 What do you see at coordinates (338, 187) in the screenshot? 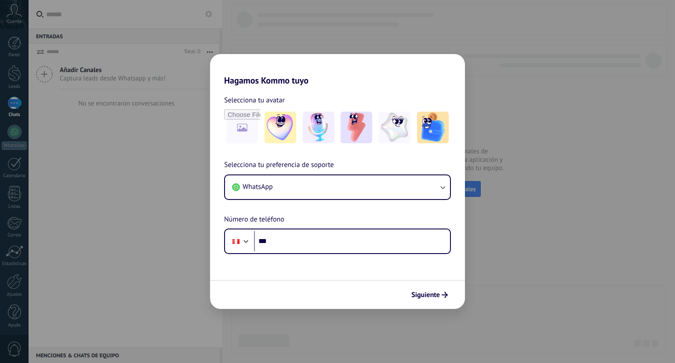
I see `button: WhatsApp` at bounding box center [338, 187].